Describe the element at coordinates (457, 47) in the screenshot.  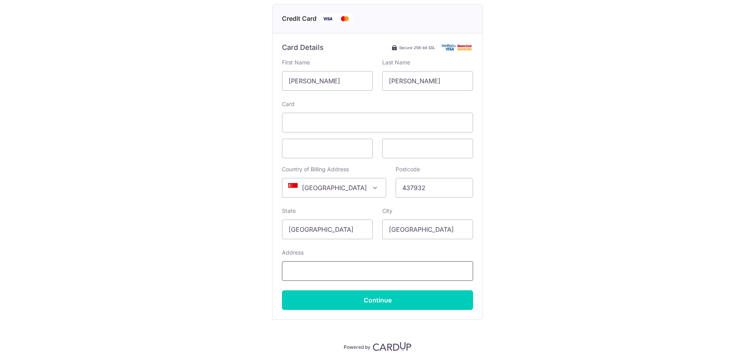
I see `img: Card secure` at that location.